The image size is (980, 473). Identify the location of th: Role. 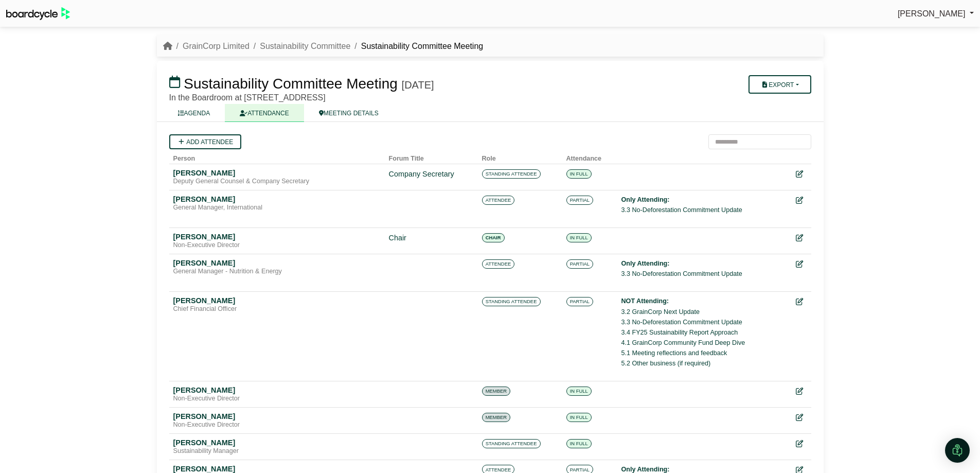
(520, 157).